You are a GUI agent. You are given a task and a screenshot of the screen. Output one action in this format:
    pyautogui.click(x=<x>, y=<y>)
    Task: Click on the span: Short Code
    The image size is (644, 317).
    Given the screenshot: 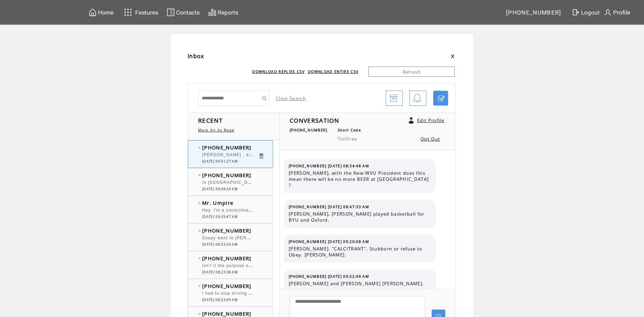 What is the action you would take?
    pyautogui.click(x=349, y=130)
    